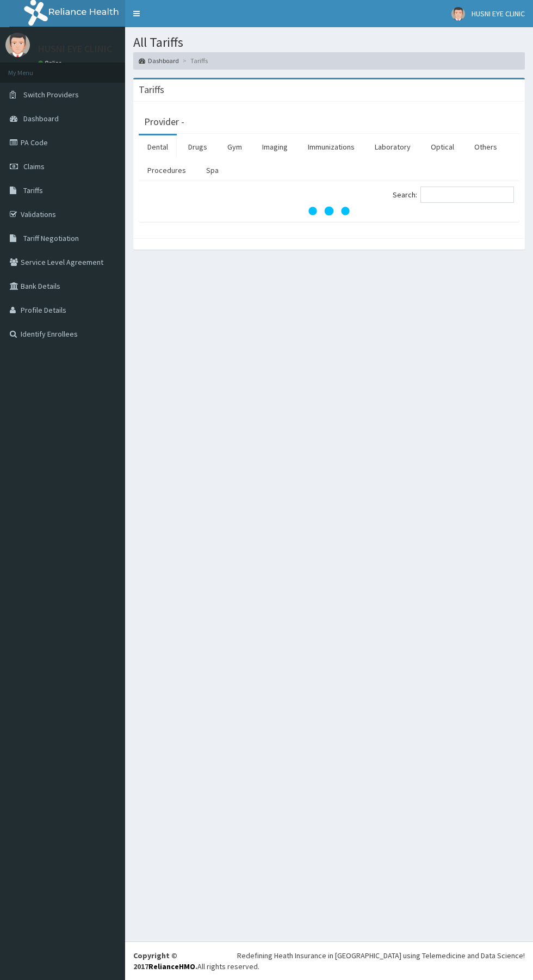 The image size is (533, 980). I want to click on label: Search:, so click(453, 194).